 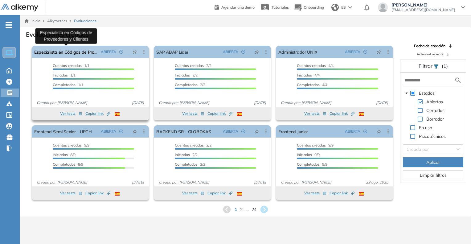 What do you see at coordinates (57, 21) in the screenshot?
I see `span: Alkymetrics` at bounding box center [57, 21].